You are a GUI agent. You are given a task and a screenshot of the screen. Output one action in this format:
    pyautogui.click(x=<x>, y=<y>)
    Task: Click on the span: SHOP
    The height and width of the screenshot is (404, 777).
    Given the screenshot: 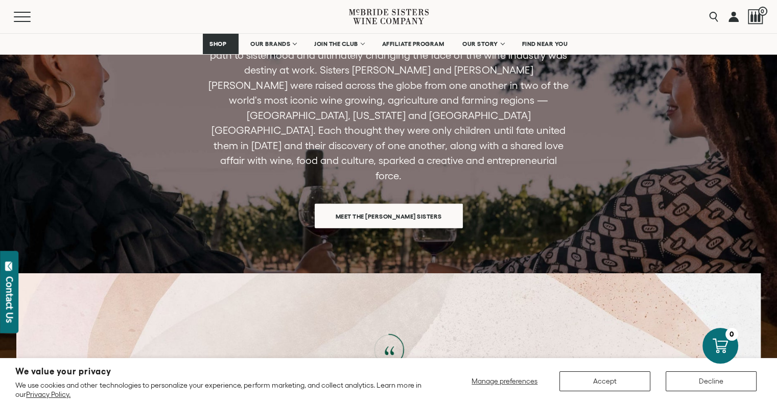 What is the action you would take?
    pyautogui.click(x=218, y=44)
    